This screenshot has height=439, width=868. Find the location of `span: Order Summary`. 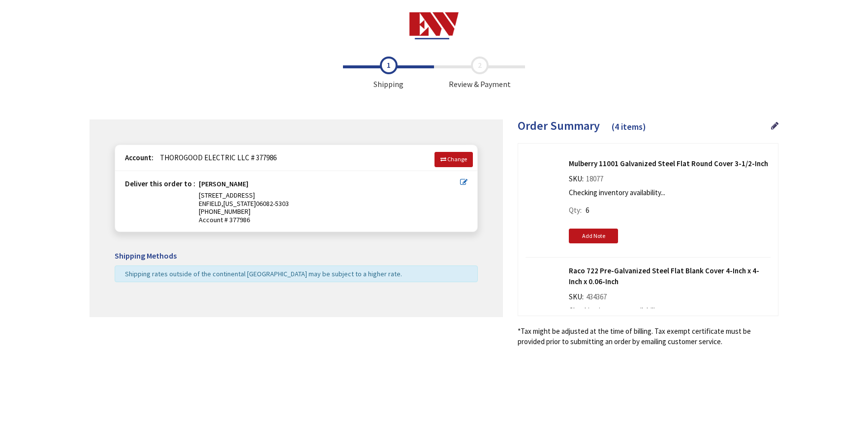

span: Order Summary is located at coordinates (559, 125).